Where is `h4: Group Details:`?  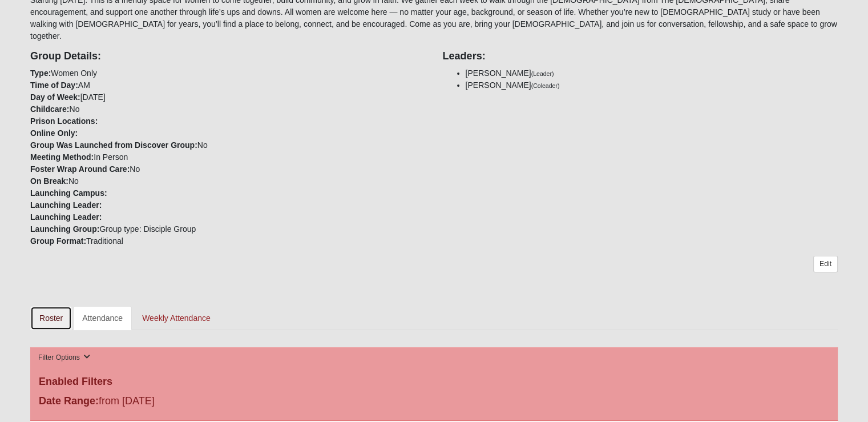 h4: Group Details: is located at coordinates (228, 57).